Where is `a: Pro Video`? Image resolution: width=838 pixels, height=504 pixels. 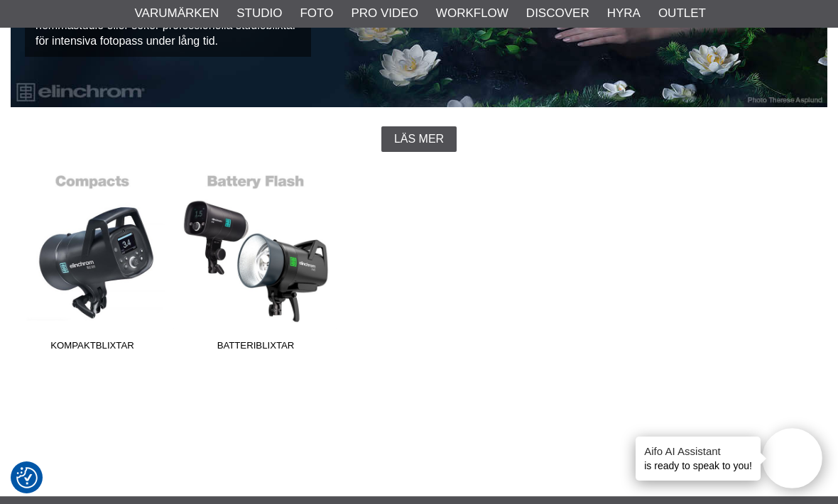 a: Pro Video is located at coordinates (384, 13).